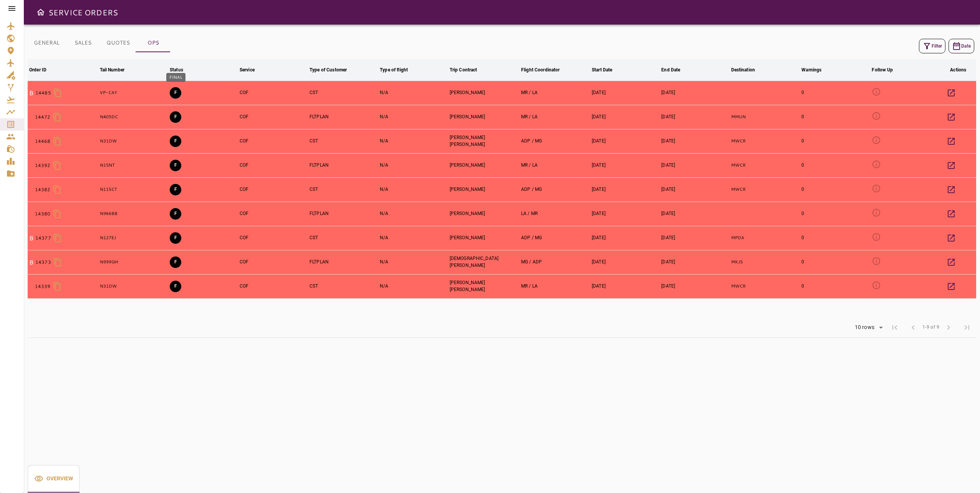  What do you see at coordinates (53, 479) in the screenshot?
I see `button: Overview` at bounding box center [53, 479].